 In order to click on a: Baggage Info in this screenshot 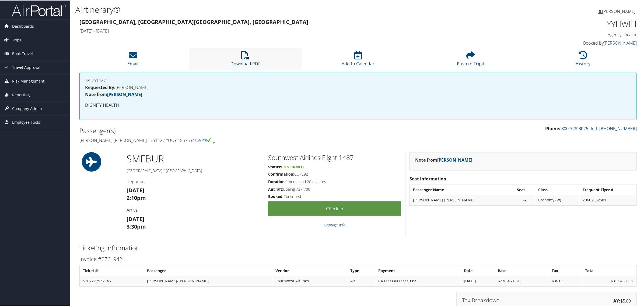, I will do `click(335, 224)`.